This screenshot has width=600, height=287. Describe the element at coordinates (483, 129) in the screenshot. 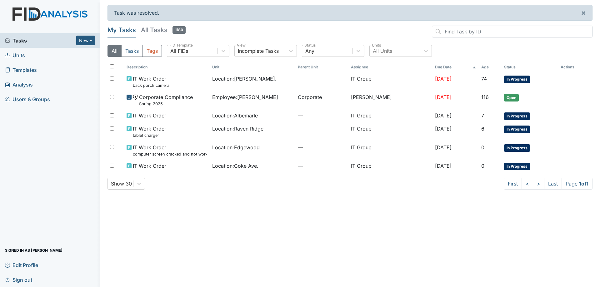

I see `span: 6` at that location.